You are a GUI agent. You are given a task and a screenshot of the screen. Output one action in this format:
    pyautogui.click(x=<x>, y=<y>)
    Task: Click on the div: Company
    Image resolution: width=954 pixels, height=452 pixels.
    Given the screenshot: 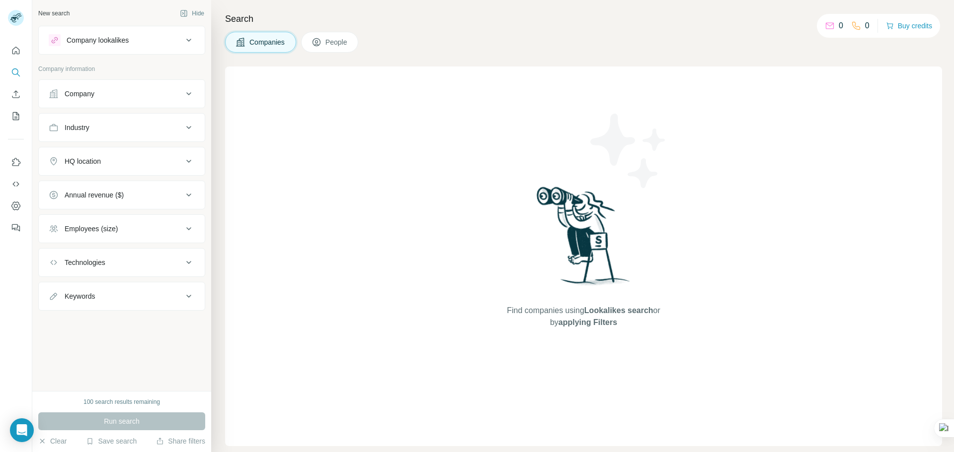 What is the action you would take?
    pyautogui.click(x=79, y=94)
    